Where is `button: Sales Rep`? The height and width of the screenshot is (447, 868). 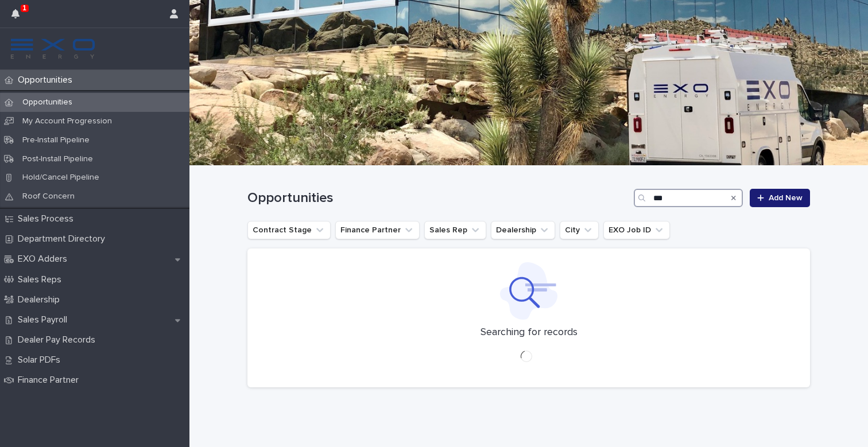
button: Sales Rep is located at coordinates (455, 230).